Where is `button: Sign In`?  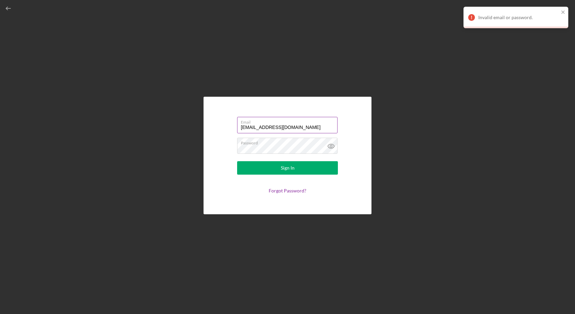 button: Sign In is located at coordinates (288, 168).